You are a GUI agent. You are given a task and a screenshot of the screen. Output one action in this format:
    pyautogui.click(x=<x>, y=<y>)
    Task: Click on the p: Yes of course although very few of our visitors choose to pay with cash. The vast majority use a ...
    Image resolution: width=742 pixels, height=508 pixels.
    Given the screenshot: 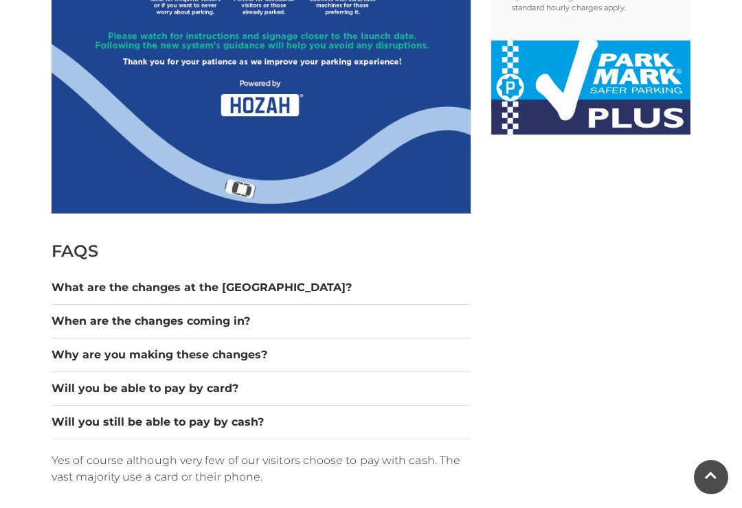 What is the action you would take?
    pyautogui.click(x=261, y=469)
    